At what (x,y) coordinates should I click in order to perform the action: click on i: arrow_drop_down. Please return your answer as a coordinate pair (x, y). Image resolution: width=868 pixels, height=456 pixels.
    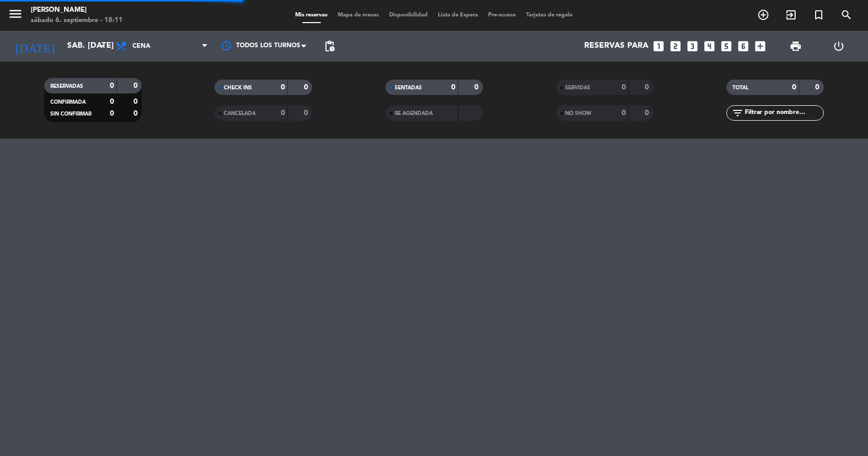
    Looking at the image, I should click on (102, 46).